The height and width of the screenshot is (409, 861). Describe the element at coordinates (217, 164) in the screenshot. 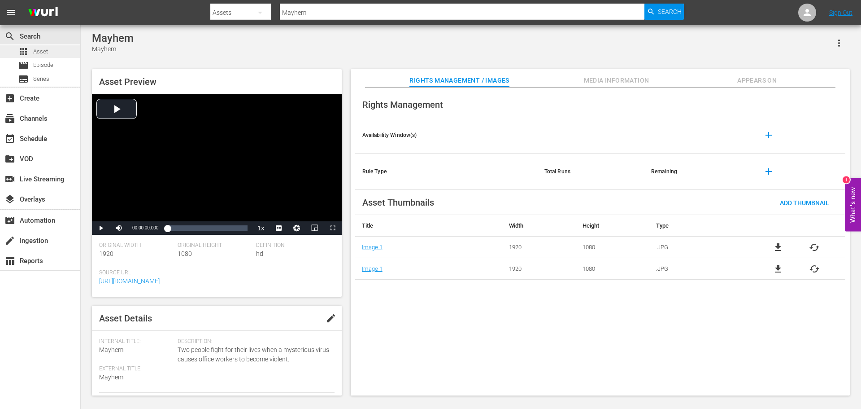

I see `div: Video Player` at that location.